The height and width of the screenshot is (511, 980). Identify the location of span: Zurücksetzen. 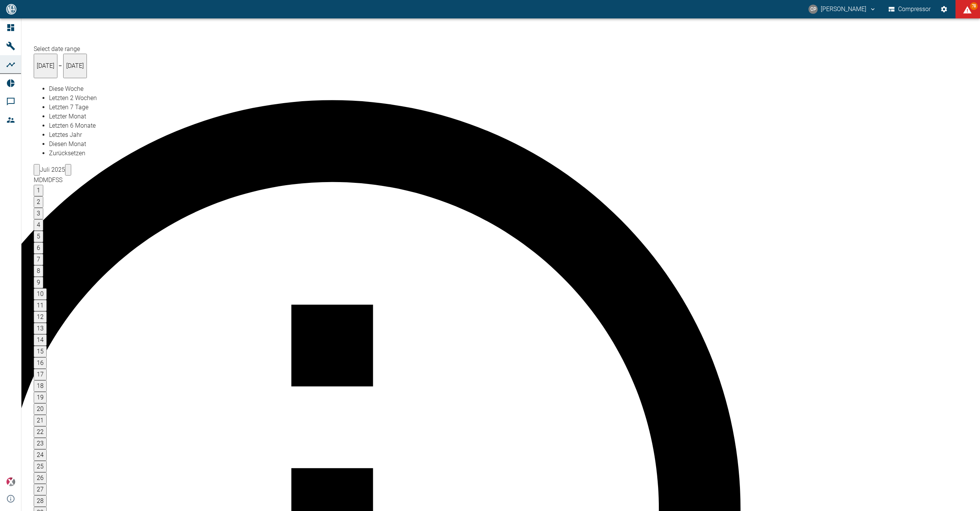
(67, 153).